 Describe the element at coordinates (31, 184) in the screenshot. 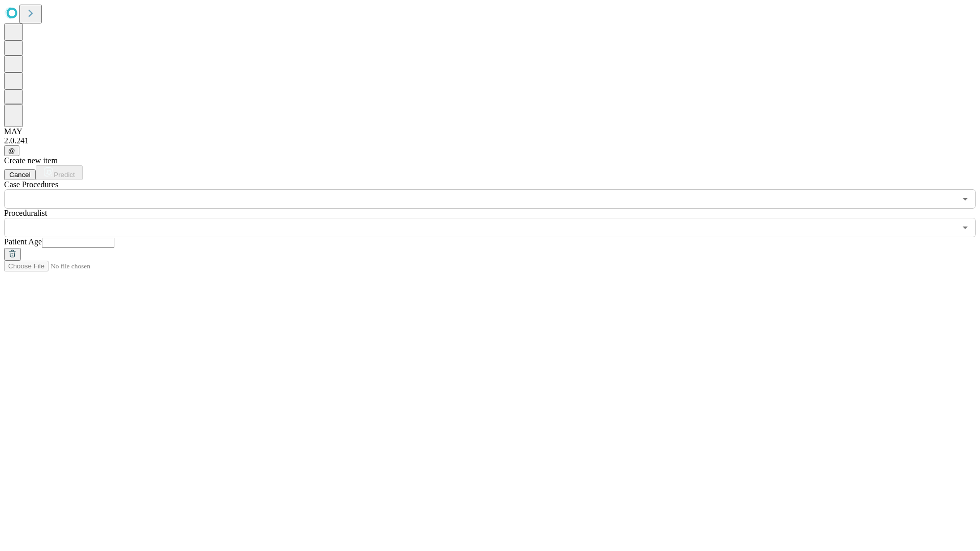

I see `span: Scheduled Procedure` at that location.